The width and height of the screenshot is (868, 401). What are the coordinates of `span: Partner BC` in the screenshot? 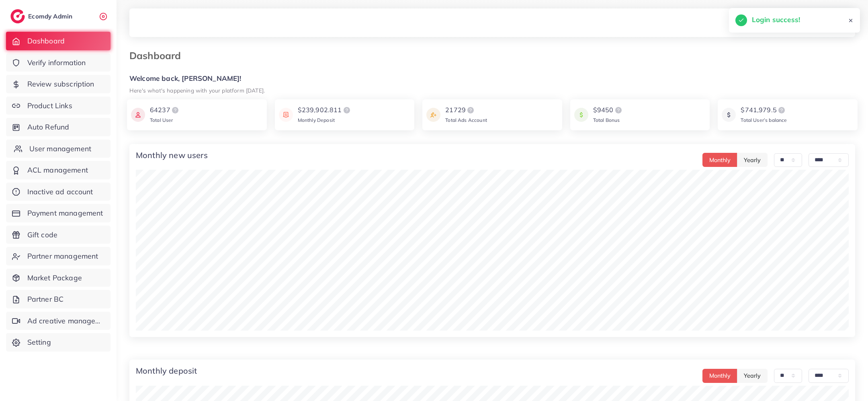 It's located at (46, 299).